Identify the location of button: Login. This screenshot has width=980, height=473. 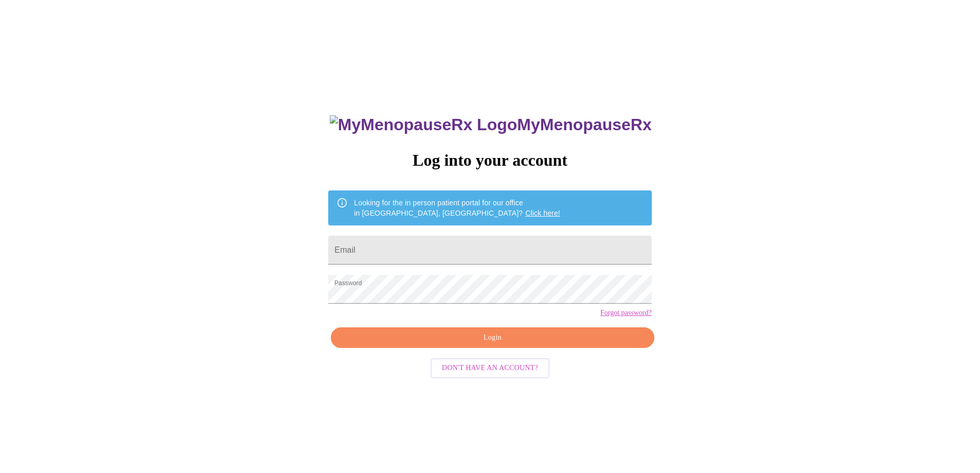
(492, 338).